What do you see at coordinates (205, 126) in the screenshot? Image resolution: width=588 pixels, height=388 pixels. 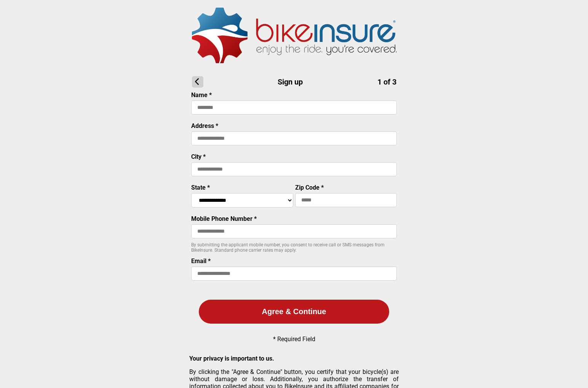 I see `label: Address *` at bounding box center [205, 126].